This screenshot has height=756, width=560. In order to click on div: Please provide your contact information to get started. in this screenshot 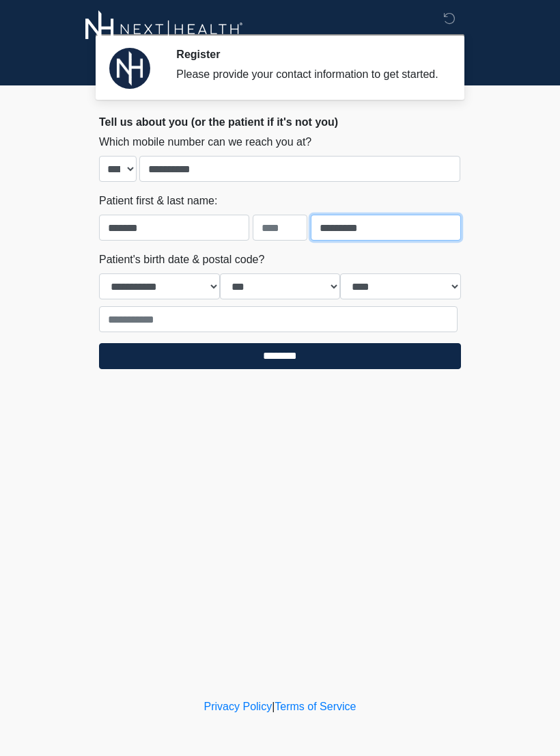, I will do `click(308, 74)`.